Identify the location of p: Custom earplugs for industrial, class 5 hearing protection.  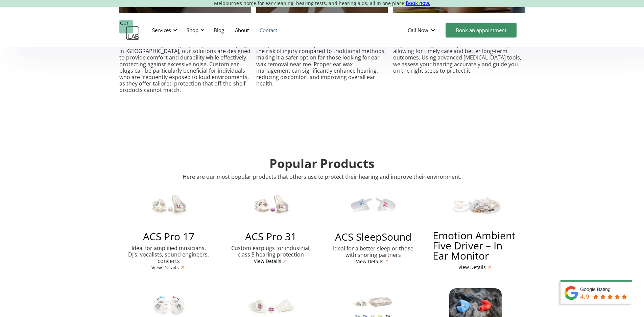
(271, 252).